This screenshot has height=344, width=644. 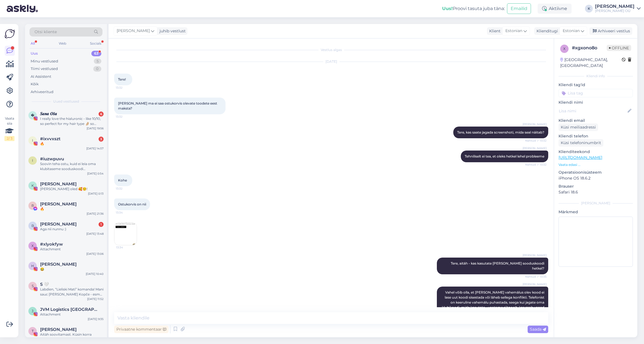 I want to click on div: Kõik, so click(x=35, y=84).